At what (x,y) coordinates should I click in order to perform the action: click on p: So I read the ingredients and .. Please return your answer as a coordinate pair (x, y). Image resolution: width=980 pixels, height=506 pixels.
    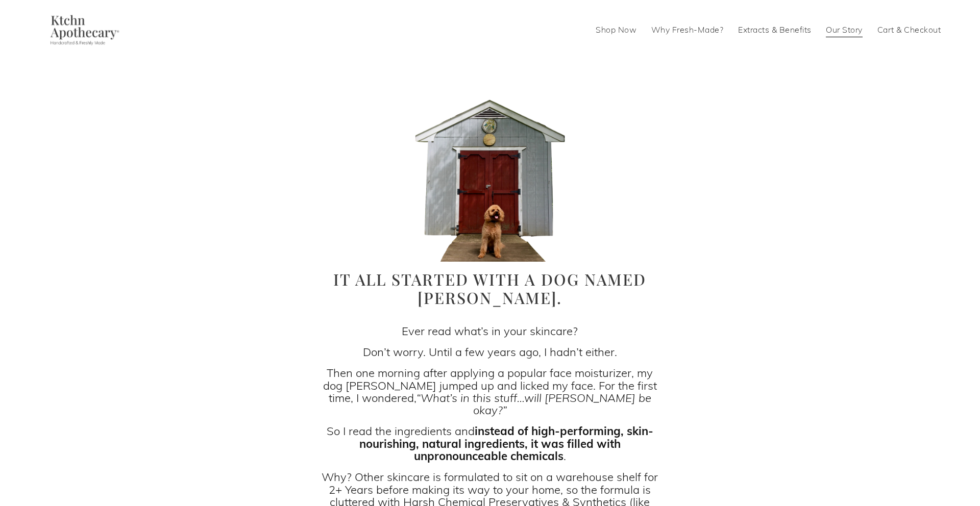
    Looking at the image, I should click on (490, 442).